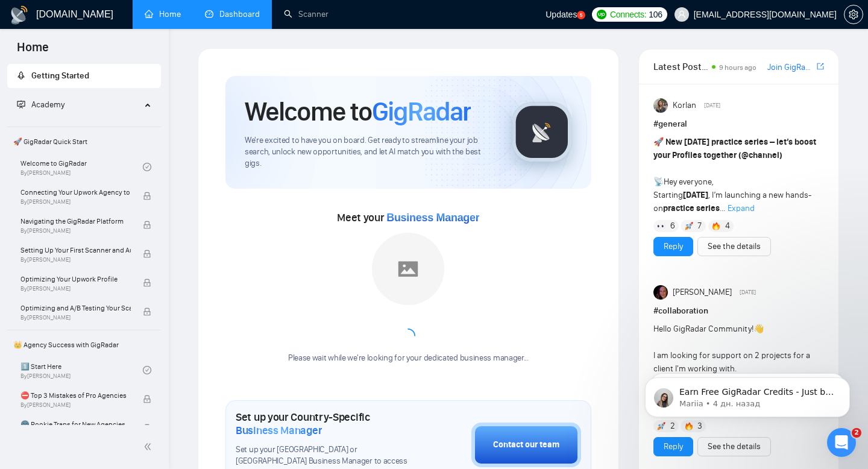 Image resolution: width=868 pixels, height=469 pixels. Describe the element at coordinates (691, 207) in the screenshot. I see `strong: practice series` at that location.